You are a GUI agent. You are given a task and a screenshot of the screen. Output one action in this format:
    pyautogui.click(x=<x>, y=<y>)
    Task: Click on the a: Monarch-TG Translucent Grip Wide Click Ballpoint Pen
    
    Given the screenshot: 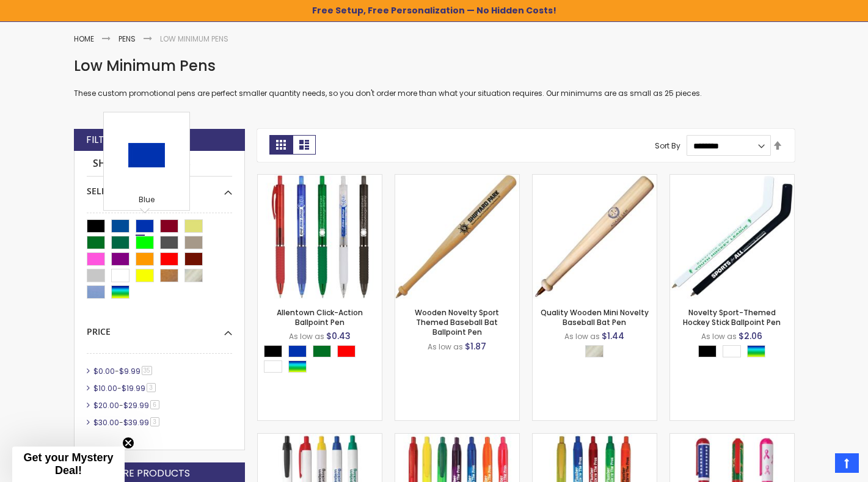 What is the action you would take?
    pyautogui.click(x=594, y=438)
    